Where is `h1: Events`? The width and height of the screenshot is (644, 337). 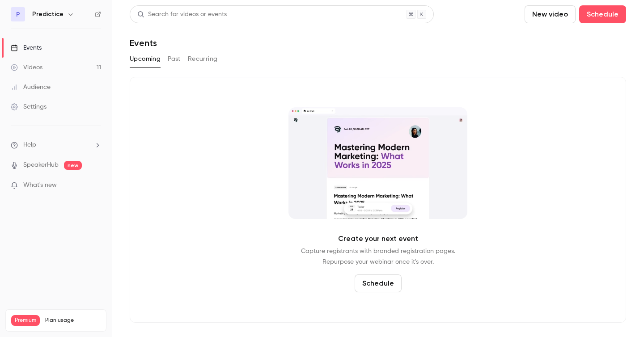
h1: Events is located at coordinates (143, 43).